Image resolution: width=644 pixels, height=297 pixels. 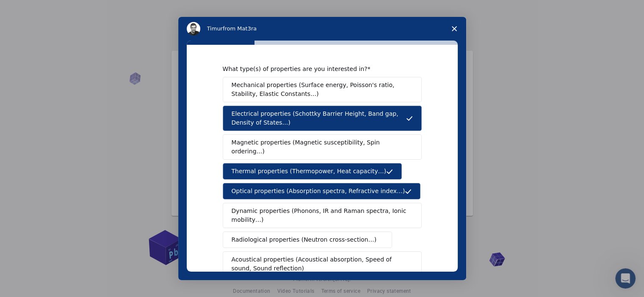 What do you see at coordinates (322, 147) in the screenshot?
I see `button: Magnetic properties (Magnetic susceptibility, Spin ordering…)` at bounding box center [322, 147].